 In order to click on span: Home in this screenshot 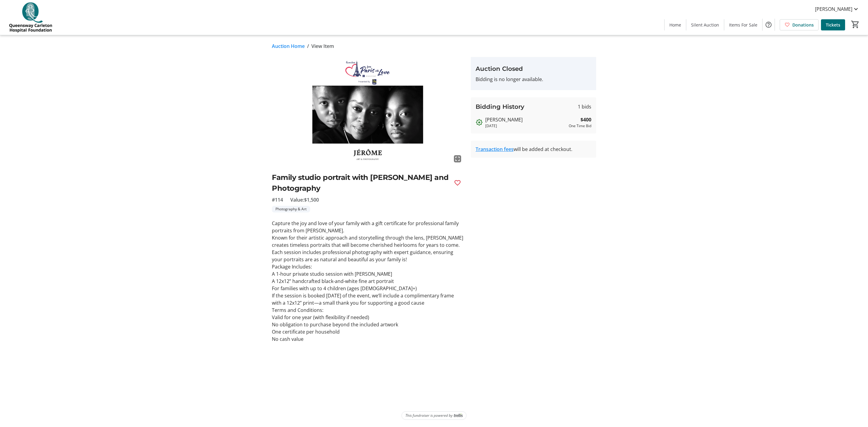, I will do `click(675, 24)`.